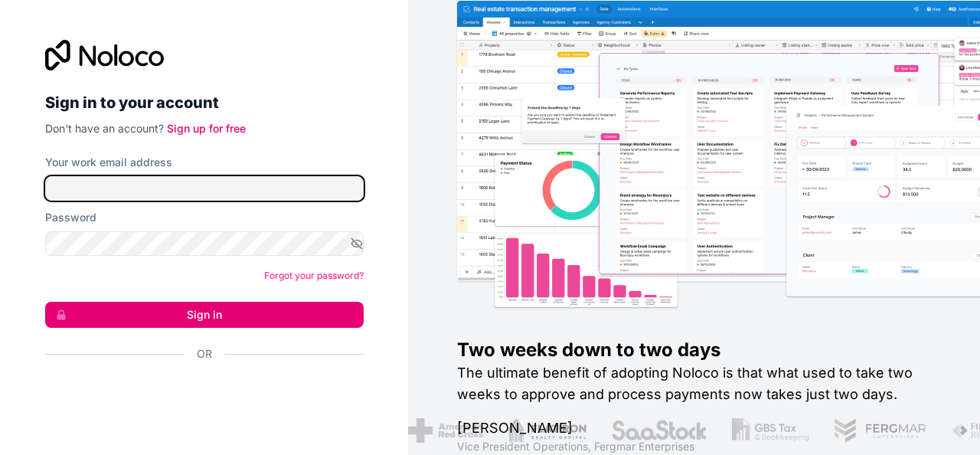  Describe the element at coordinates (205, 354) in the screenshot. I see `span: Or` at that location.